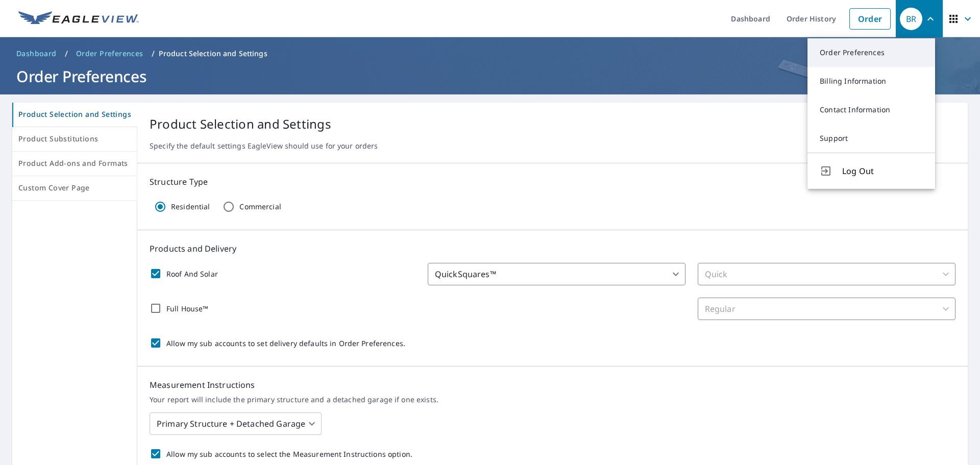 The height and width of the screenshot is (465, 980). Describe the element at coordinates (871, 139) in the screenshot. I see `a: Support` at that location.